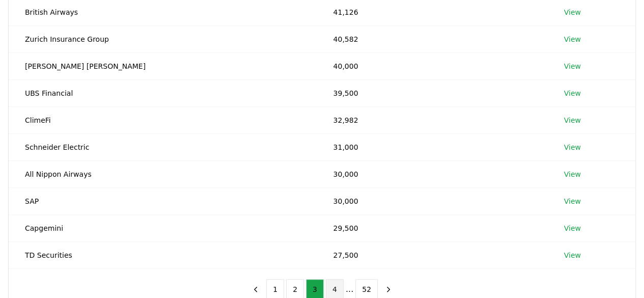  I want to click on td: 31,000, so click(431, 147).